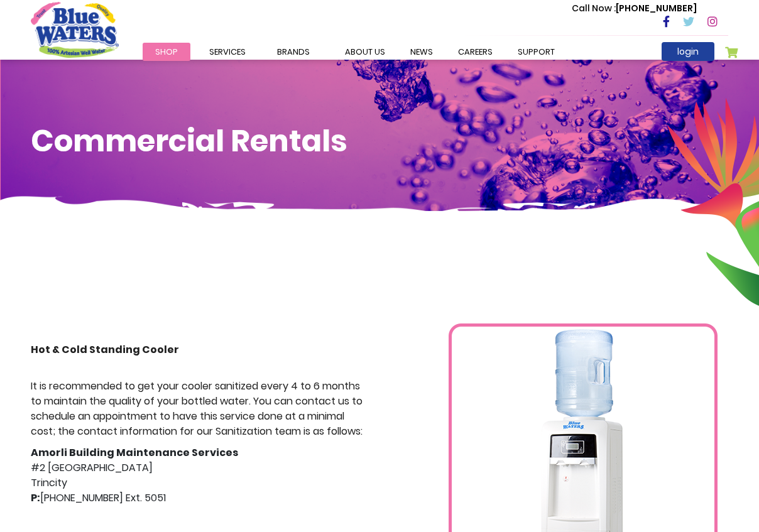 The height and width of the screenshot is (532, 759). What do you see at coordinates (105, 349) in the screenshot?
I see `strong: Hot & Cold Standing Cooler` at bounding box center [105, 349].